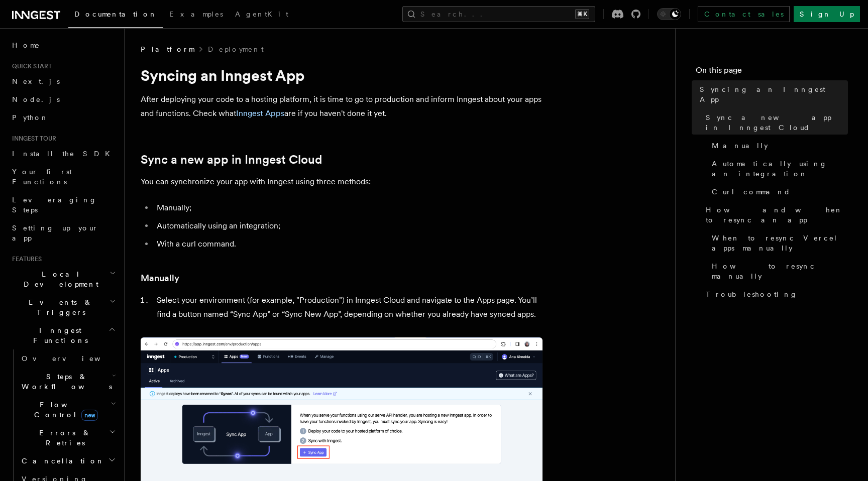 The width and height of the screenshot is (868, 481). Describe the element at coordinates (63, 307) in the screenshot. I see `button: Events & Triggers` at that location.